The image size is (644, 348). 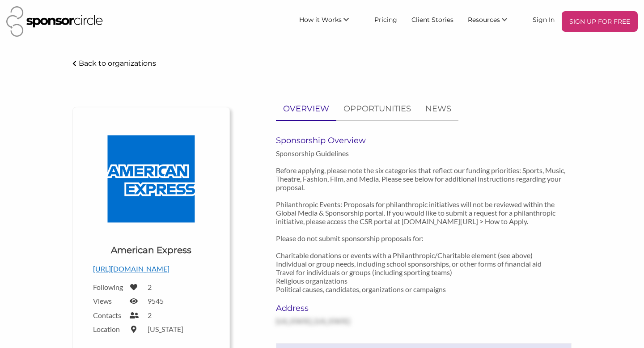 I want to click on label: Contacts, so click(x=109, y=315).